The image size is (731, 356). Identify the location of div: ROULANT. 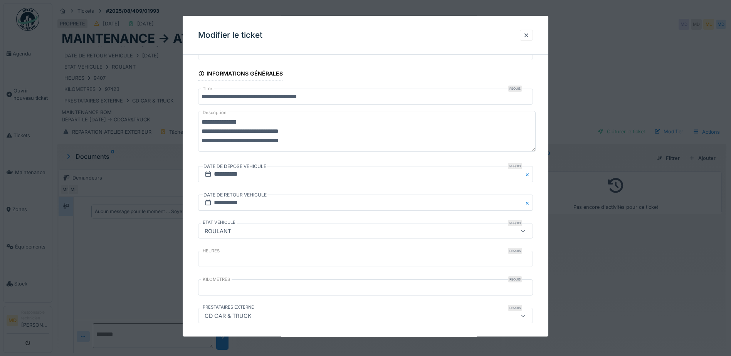
(218, 231).